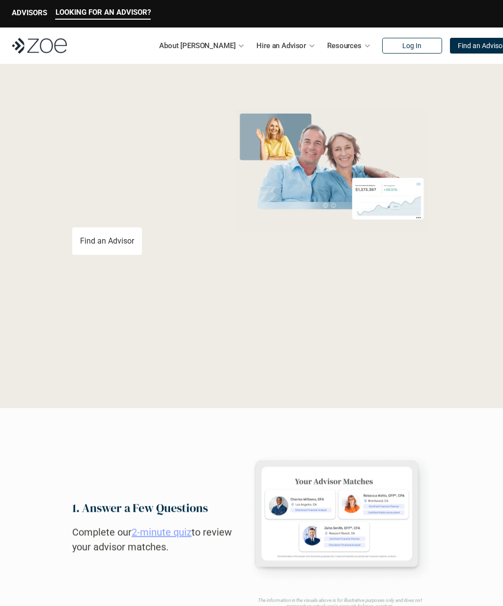  I want to click on a: 2-minute quiz, so click(162, 532).